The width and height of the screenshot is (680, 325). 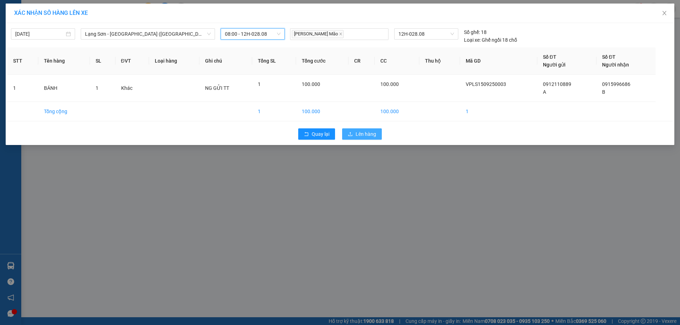 I want to click on span: B, so click(x=603, y=92).